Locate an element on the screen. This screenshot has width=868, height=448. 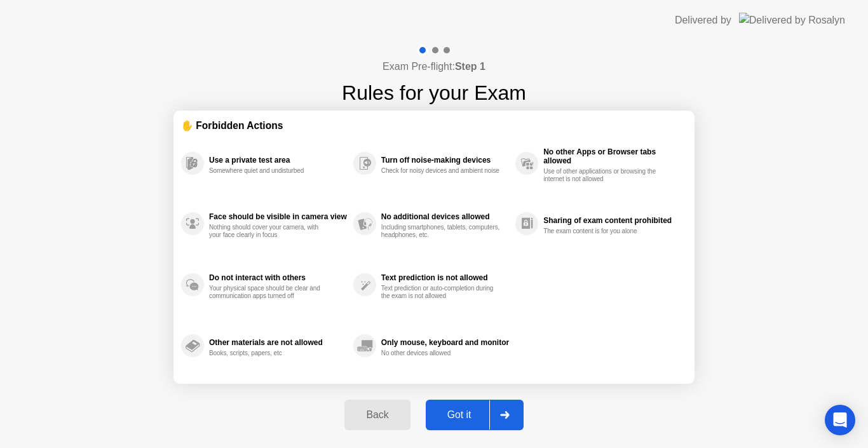
div: ✋ Forbidden Actions is located at coordinates (434, 125).